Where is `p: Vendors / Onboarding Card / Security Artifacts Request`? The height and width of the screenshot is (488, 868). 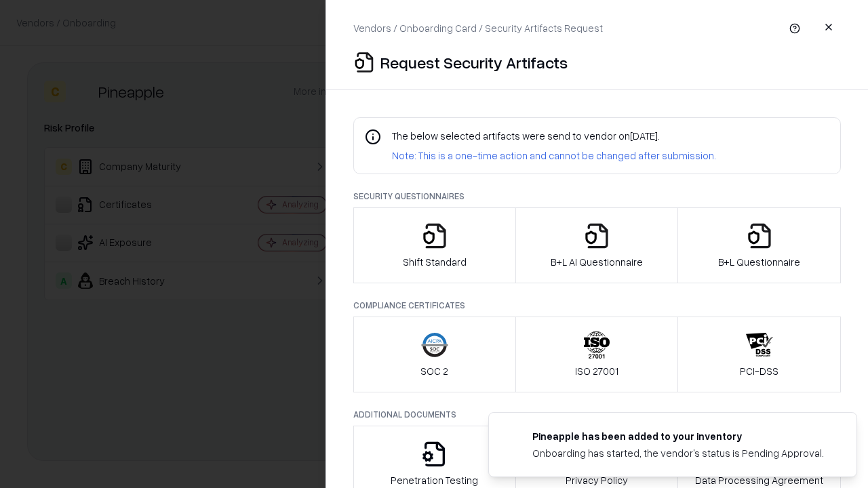 p: Vendors / Onboarding Card / Security Artifacts Request is located at coordinates (478, 28).